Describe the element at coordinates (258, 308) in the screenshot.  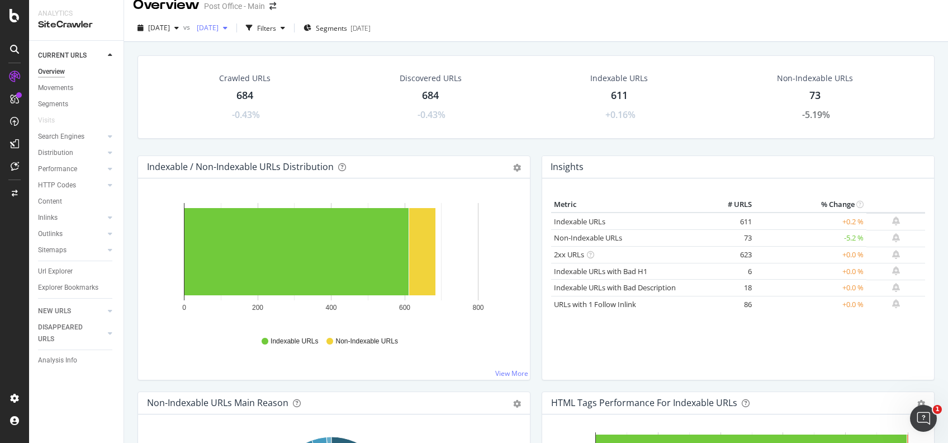
I see `text: 200` at that location.